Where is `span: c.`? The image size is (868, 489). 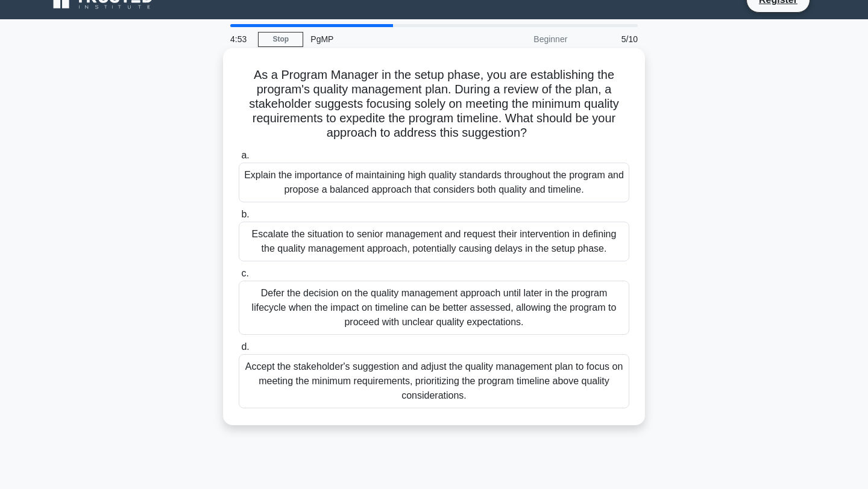
span: c. is located at coordinates (245, 273).